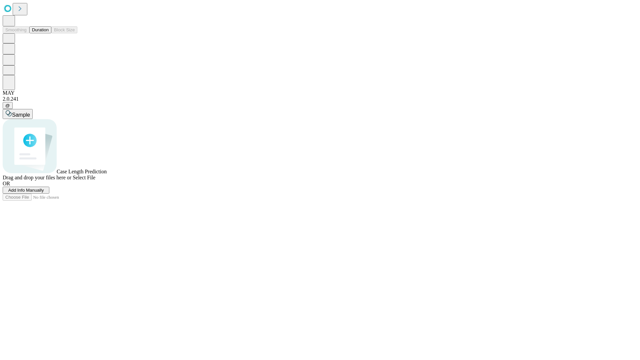  What do you see at coordinates (21, 115) in the screenshot?
I see `span: Sample` at bounding box center [21, 115].